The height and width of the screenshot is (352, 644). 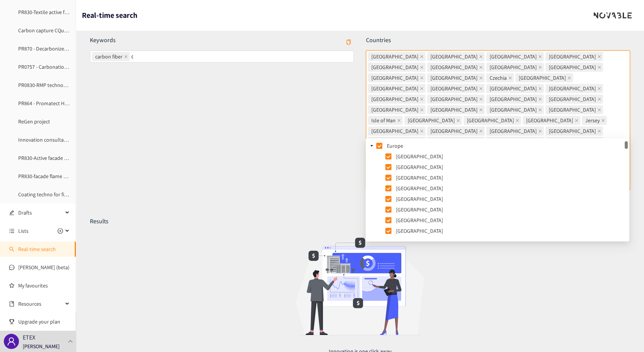 I want to click on span: Greece, so click(x=456, y=110).